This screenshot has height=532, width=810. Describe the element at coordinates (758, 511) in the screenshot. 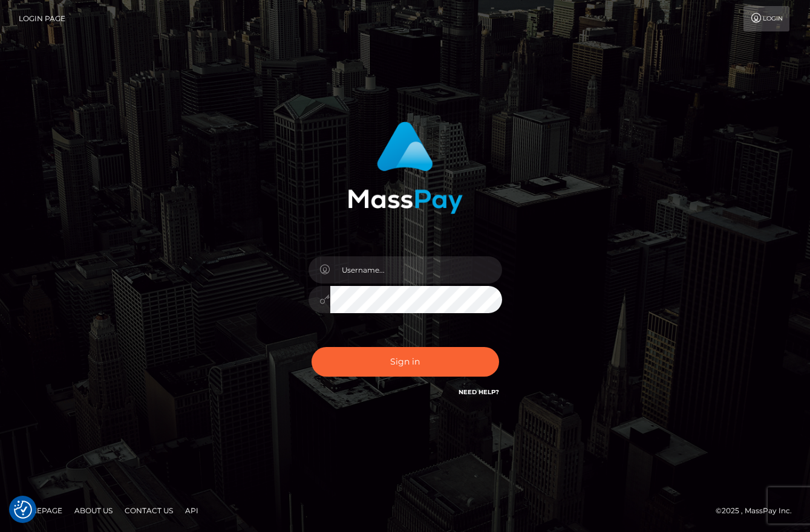

I see `div: © 2025 , MassPay Inc.` at that location.